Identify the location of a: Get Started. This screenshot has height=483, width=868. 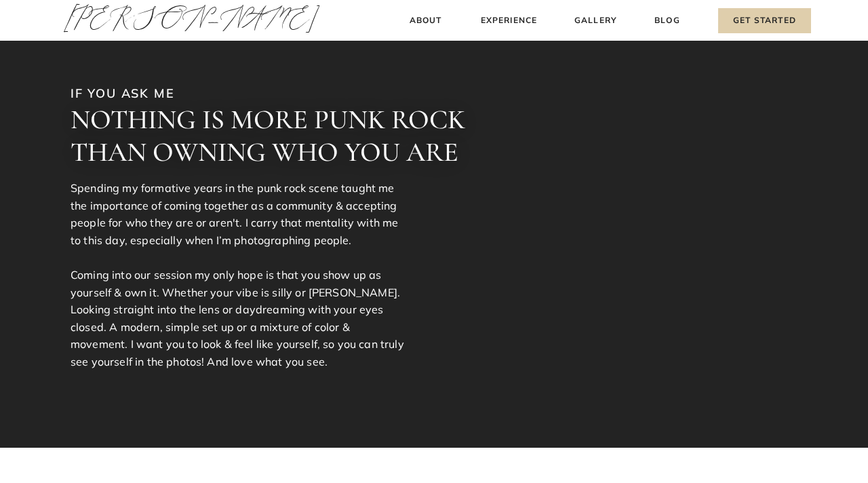
(765, 20).